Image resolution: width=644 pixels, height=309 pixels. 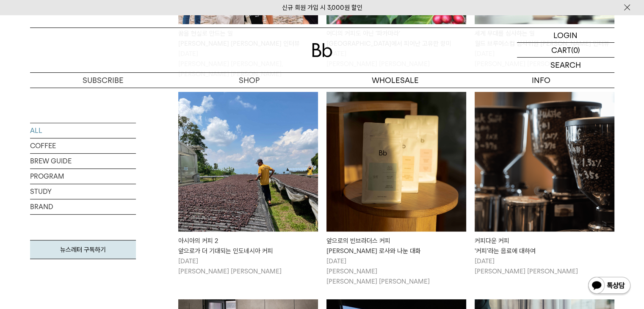 What do you see at coordinates (565, 35) in the screenshot?
I see `p: LOGIN` at bounding box center [565, 35].